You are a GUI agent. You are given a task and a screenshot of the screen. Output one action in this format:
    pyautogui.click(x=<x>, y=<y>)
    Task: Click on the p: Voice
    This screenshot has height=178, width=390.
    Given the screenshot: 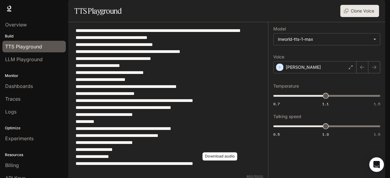 What is the action you would take?
    pyautogui.click(x=279, y=57)
    